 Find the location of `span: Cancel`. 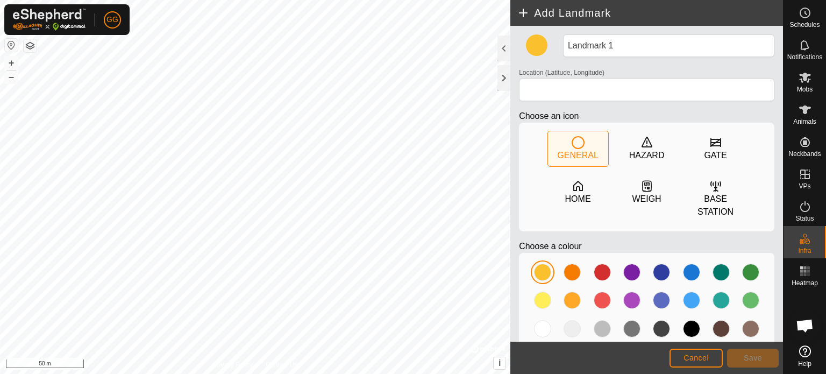

span: Cancel is located at coordinates (696, 358).